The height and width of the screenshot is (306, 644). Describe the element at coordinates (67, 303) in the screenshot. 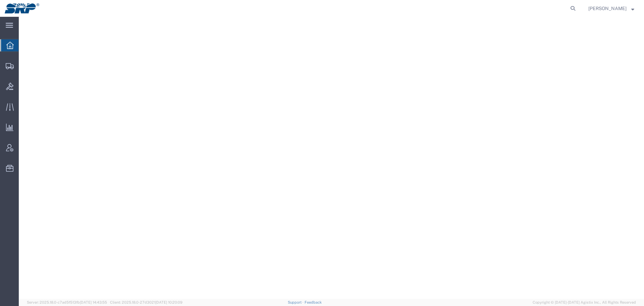

I see `span: Server: 2025.18.0-c7ad5f513fb` at that location.